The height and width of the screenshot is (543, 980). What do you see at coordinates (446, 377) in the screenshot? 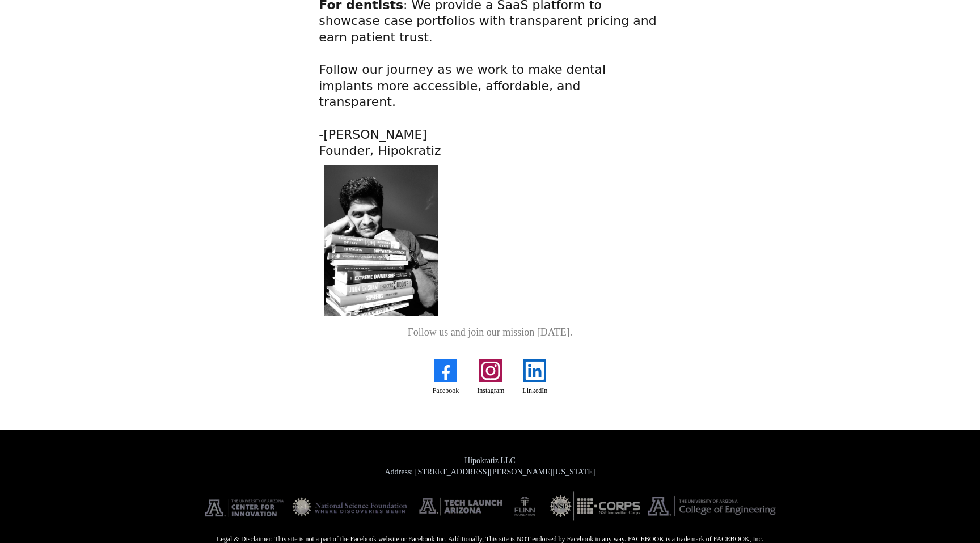
I see `a: Facebook` at bounding box center [446, 377].